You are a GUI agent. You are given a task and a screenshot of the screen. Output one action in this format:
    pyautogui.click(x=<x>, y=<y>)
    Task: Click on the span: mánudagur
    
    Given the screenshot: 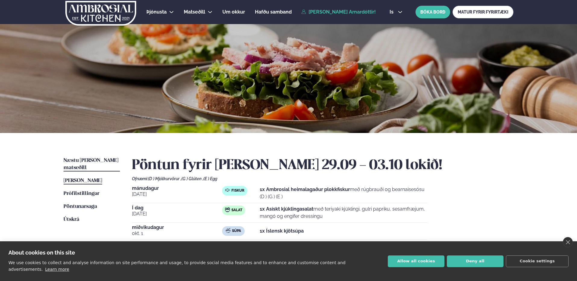 What is the action you would take?
    pyautogui.click(x=177, y=189)
    